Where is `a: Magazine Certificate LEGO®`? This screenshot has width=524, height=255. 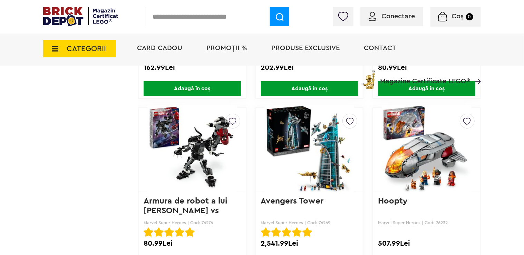 a: Magazine Certificate LEGO® is located at coordinates (476, 72).